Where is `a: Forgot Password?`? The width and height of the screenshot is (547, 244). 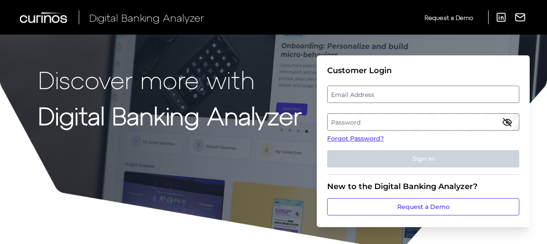 a: Forgot Password? is located at coordinates (423, 138).